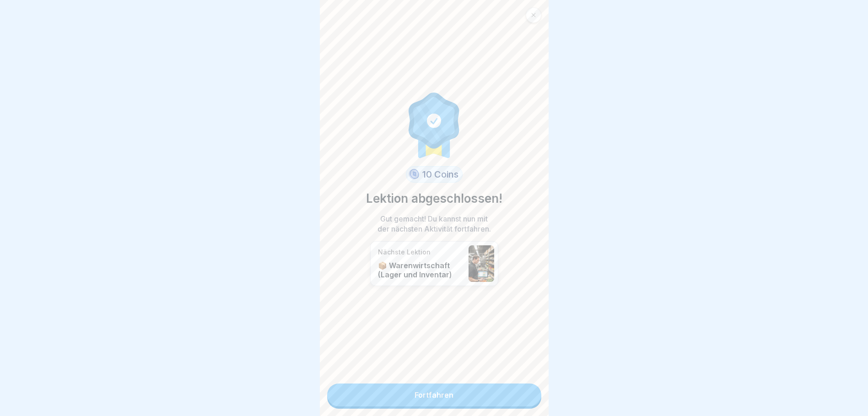 The width and height of the screenshot is (868, 416). I want to click on a: Fortfahren, so click(434, 394).